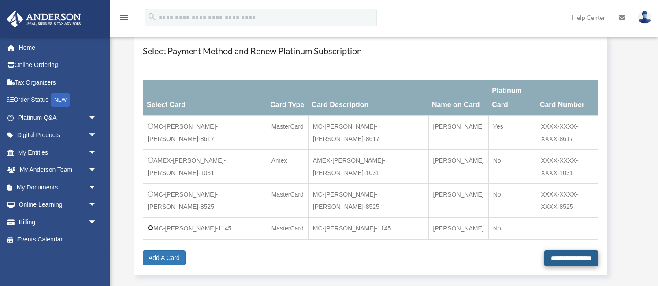  What do you see at coordinates (58, 100) in the screenshot?
I see `a: Order StatusNEW` at bounding box center [58, 100].